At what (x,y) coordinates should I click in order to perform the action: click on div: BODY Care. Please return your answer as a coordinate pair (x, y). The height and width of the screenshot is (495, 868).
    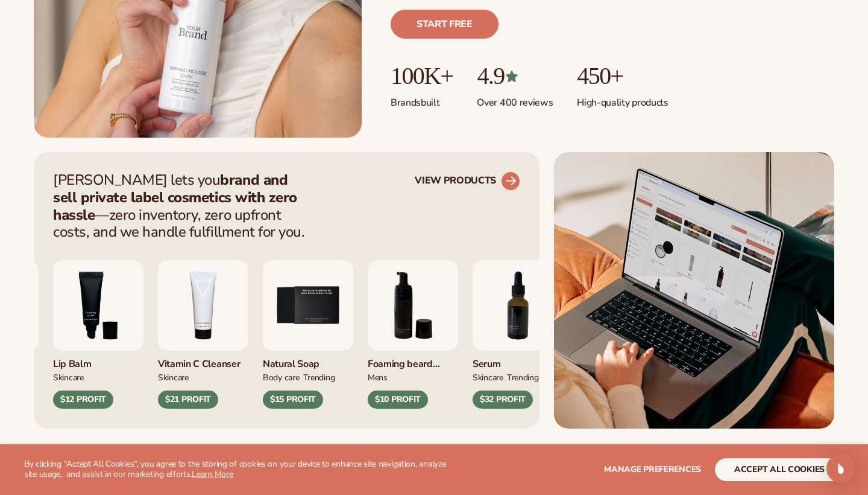
    Looking at the image, I should click on (281, 377).